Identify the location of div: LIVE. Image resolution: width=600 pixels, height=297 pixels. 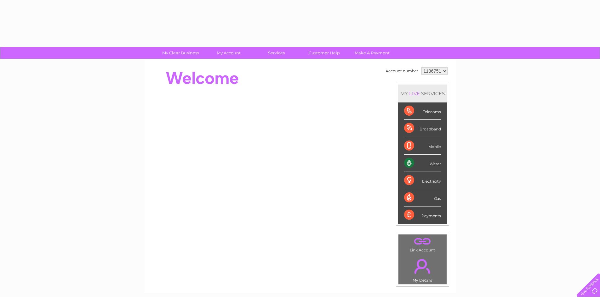
(414, 93).